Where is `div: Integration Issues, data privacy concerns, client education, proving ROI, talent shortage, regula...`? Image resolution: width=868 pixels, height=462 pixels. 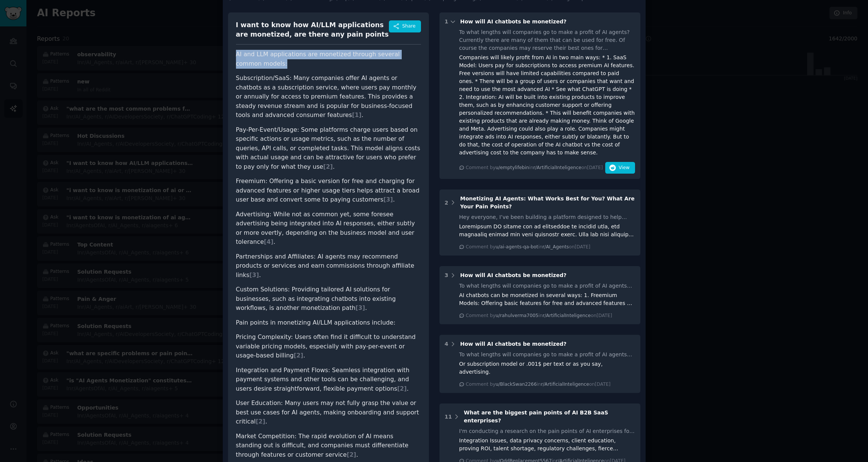
div: Integration Issues, data privacy concerns, client education, proving ROI, talent shortage, regula... is located at coordinates (547, 445).